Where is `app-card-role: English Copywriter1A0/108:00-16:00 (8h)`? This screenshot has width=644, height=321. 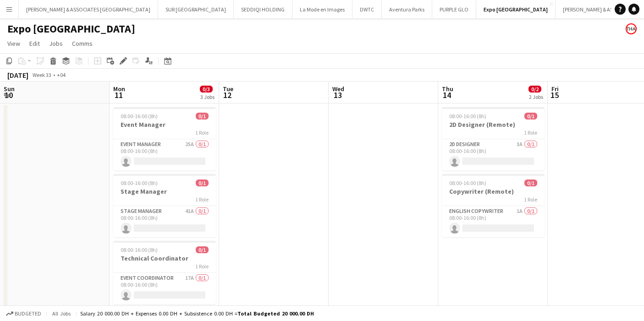
app-card-role: English Copywriter1A0/108:00-16:00 (8h) is located at coordinates (494, 222).